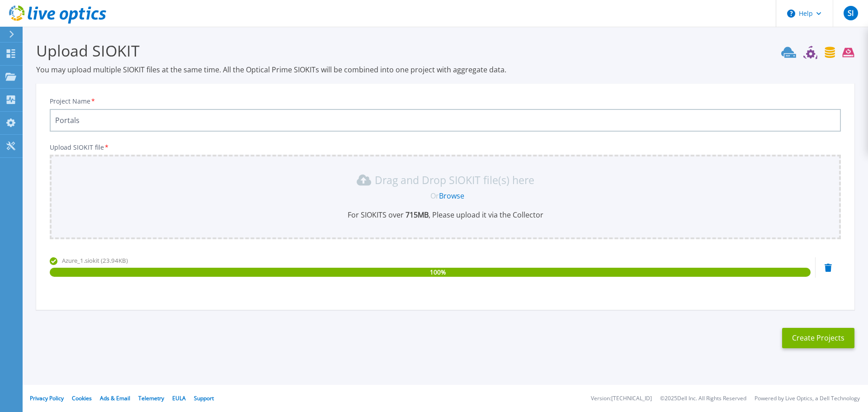  Describe the element at coordinates (438, 272) in the screenshot. I see `span: 100 %` at that location.